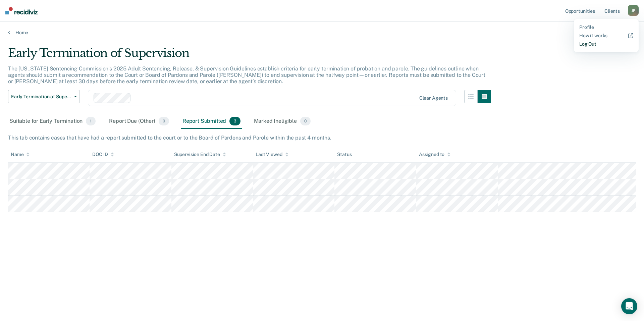 The height and width of the screenshot is (321, 644). What do you see at coordinates (435, 154) in the screenshot?
I see `div: Assigned to` at bounding box center [435, 154].